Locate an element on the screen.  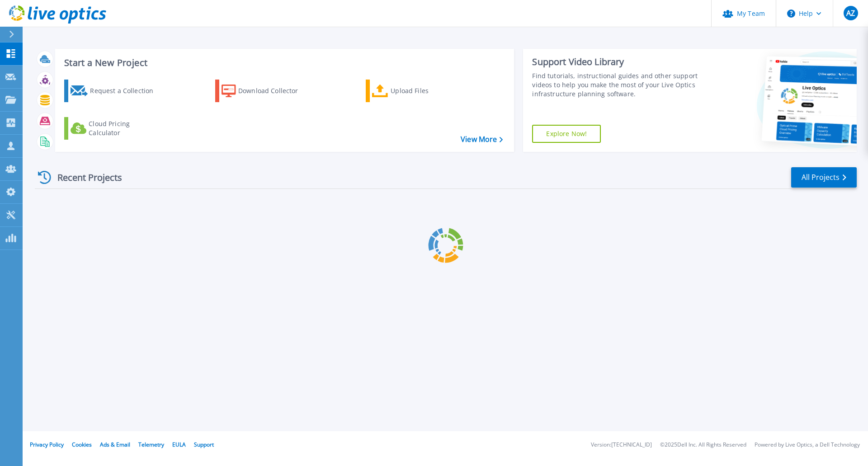
a: Cookies is located at coordinates (82, 444).